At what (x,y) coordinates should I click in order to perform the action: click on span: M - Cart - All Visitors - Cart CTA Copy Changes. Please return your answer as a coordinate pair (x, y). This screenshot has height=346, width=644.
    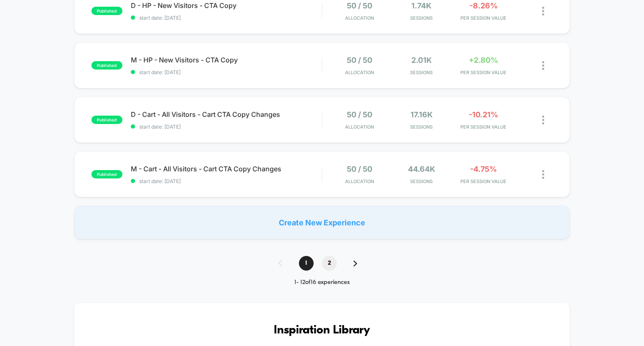
    Looking at the image, I should click on (226, 169).